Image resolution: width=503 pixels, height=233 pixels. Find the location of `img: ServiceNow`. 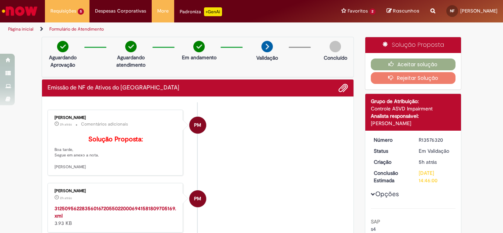

img: ServiceNow is located at coordinates (20, 11).